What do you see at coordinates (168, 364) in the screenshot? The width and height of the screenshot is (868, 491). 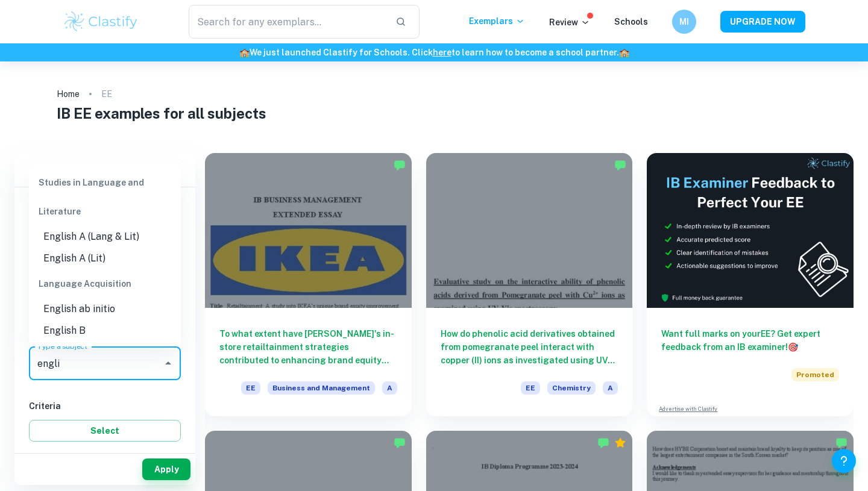 I see `button: Close` at bounding box center [168, 364].